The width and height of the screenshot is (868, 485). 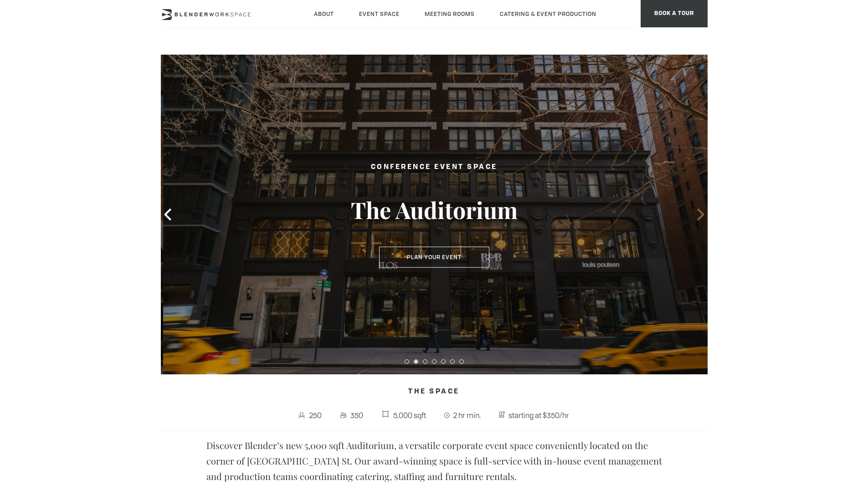 What do you see at coordinates (410, 416) in the screenshot?
I see `span: 5,000 sqft` at bounding box center [410, 416].